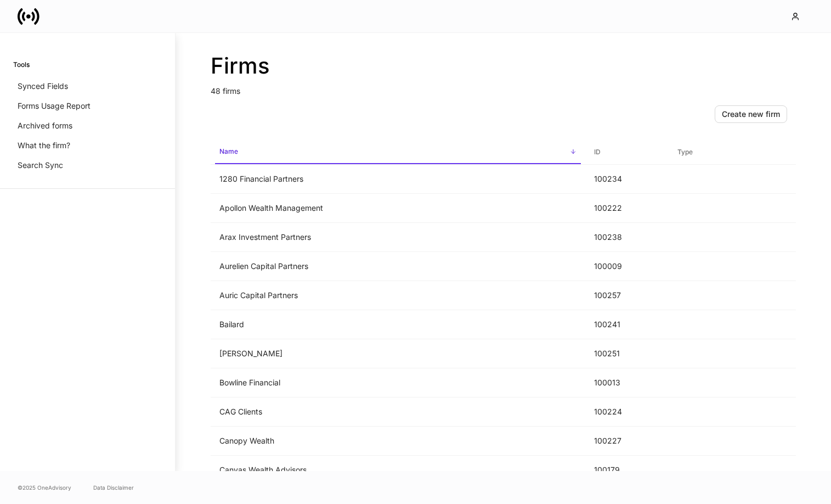 This screenshot has width=831, height=504. Describe the element at coordinates (627, 237) in the screenshot. I see `td: 100238` at that location.